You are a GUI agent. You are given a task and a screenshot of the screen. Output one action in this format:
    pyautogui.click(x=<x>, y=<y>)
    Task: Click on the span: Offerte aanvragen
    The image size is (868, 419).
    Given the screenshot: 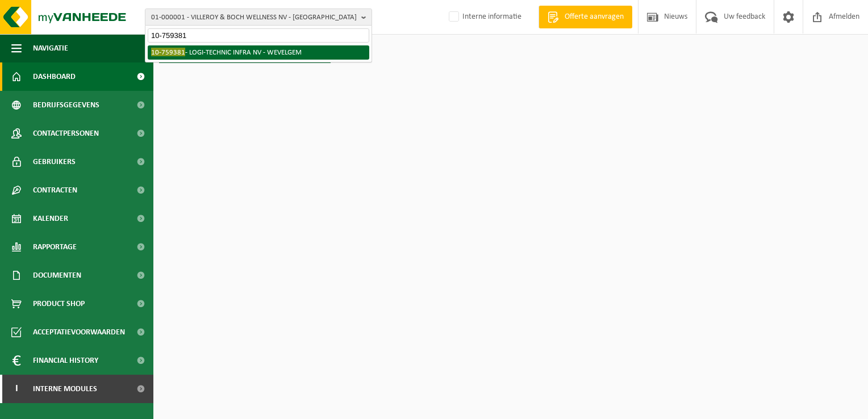 What is the action you would take?
    pyautogui.click(x=594, y=17)
    